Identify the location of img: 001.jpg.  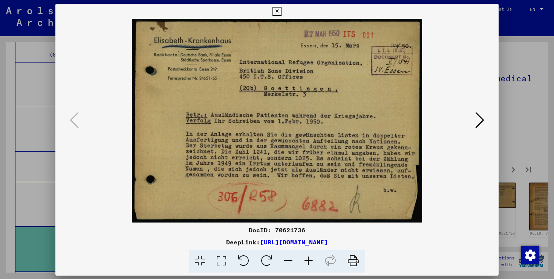
(277, 121).